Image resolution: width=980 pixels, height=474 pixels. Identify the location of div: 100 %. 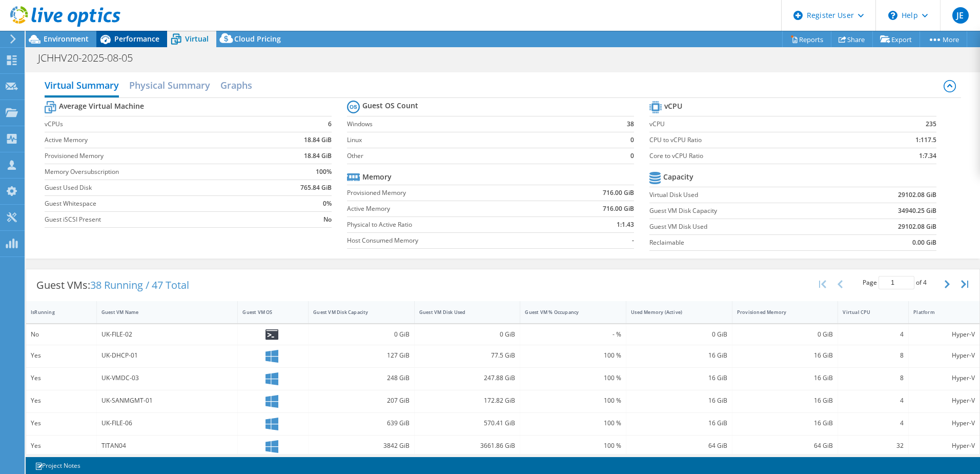
(573, 401).